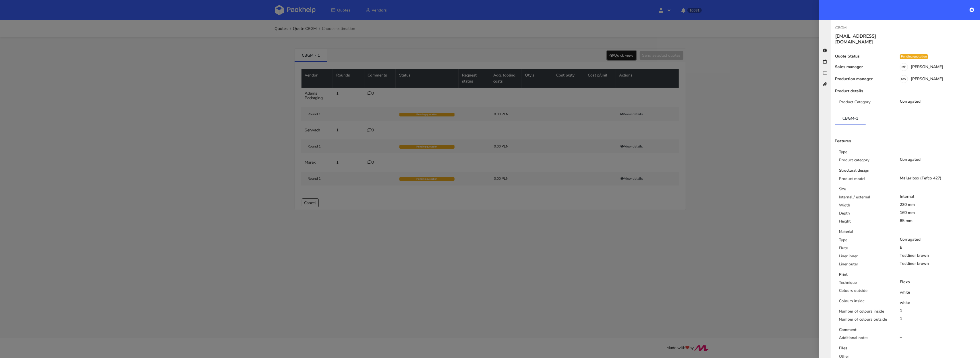  Describe the element at coordinates (865, 339) in the screenshot. I see `div: Additional notes` at that location.